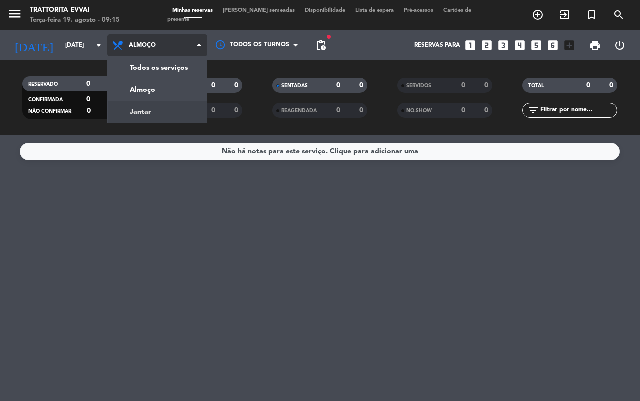  What do you see at coordinates (487, 45) in the screenshot?
I see `i: looks_two` at bounding box center [487, 45].